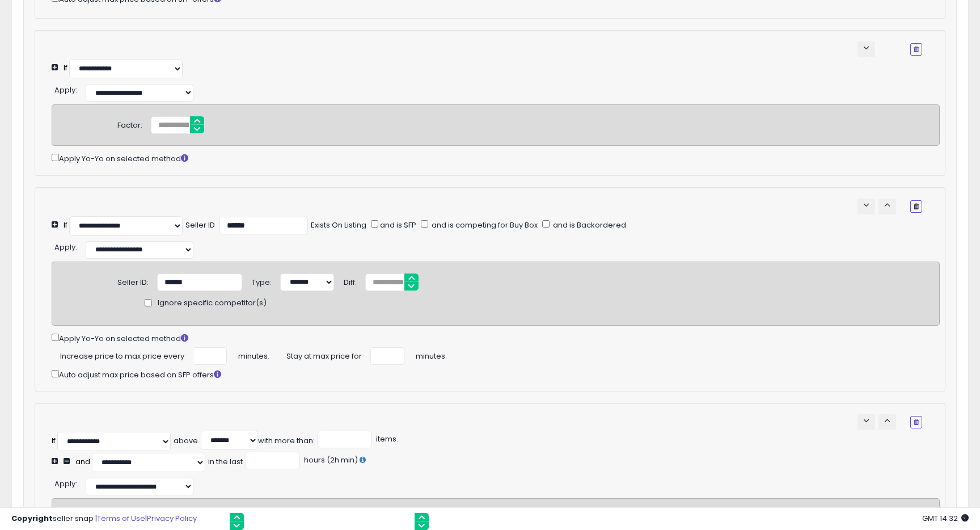 This screenshot has height=530, width=980. Describe the element at coordinates (330, 459) in the screenshot. I see `span: hours (2h min)` at that location.